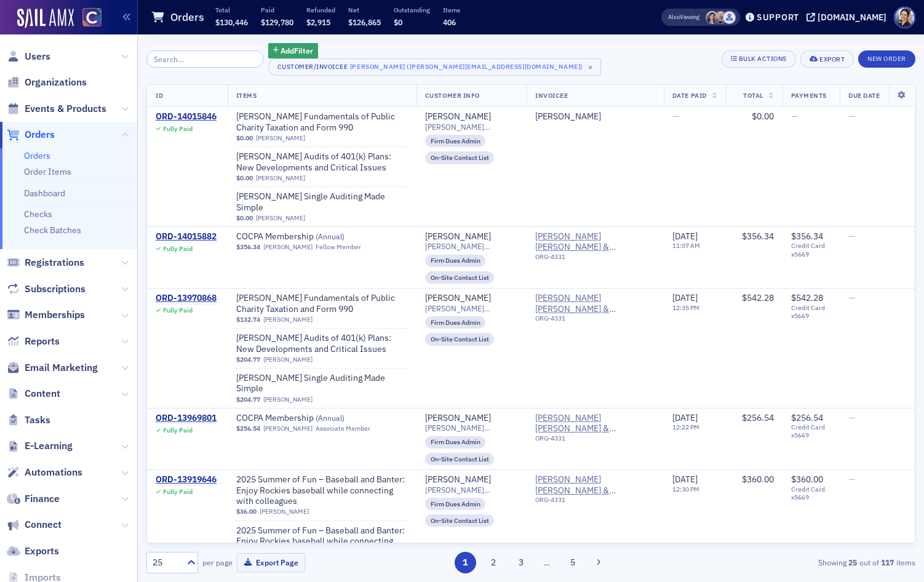  What do you see at coordinates (33, 394) in the screenshot?
I see `a: Content` at bounding box center [33, 394].